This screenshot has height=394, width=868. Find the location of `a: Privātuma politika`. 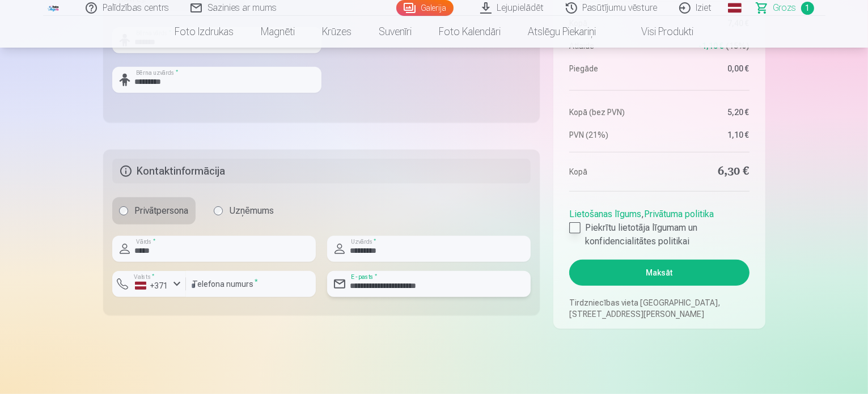

a: Privātuma politika is located at coordinates (679, 213).